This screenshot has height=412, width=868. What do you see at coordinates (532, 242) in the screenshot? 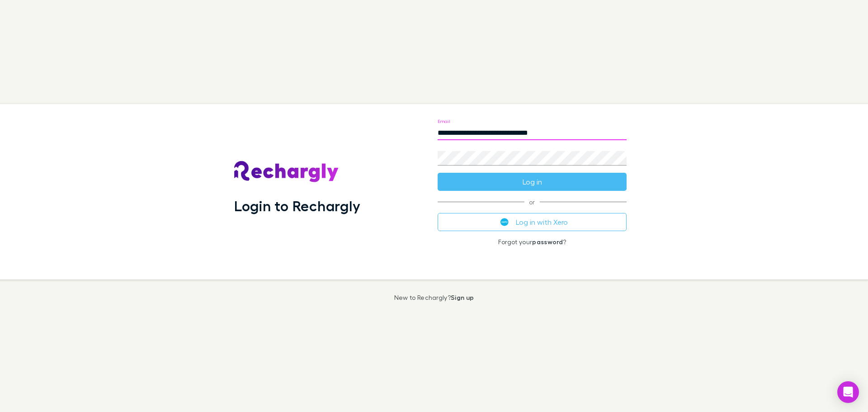
I see `p: Forgot your ?` at bounding box center [532, 242].